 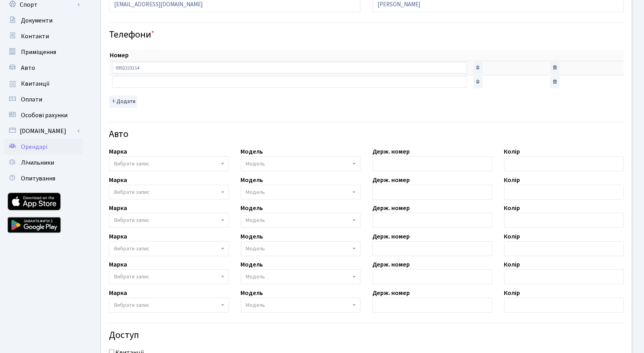 I want to click on a: Документи, so click(x=44, y=20).